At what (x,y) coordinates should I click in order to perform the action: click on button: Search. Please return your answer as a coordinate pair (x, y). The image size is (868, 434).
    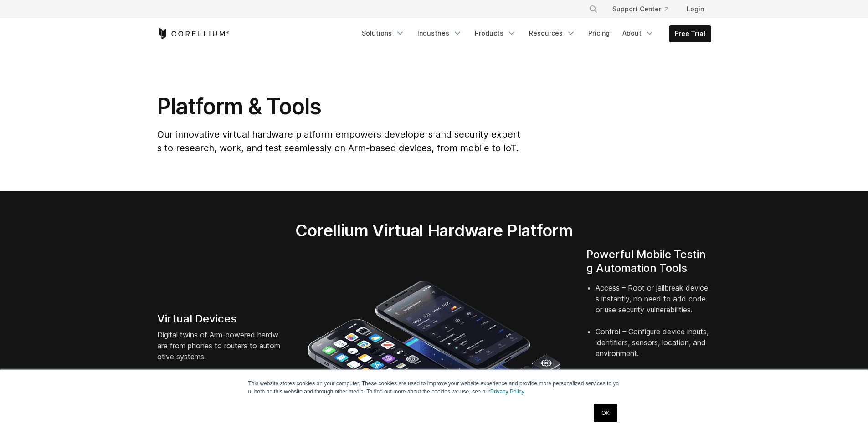
    Looking at the image, I should click on (593, 9).